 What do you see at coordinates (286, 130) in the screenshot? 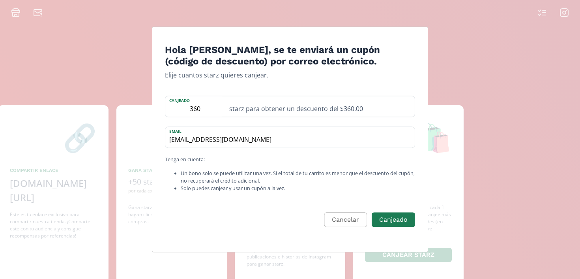
I see `label: email` at bounding box center [286, 130].